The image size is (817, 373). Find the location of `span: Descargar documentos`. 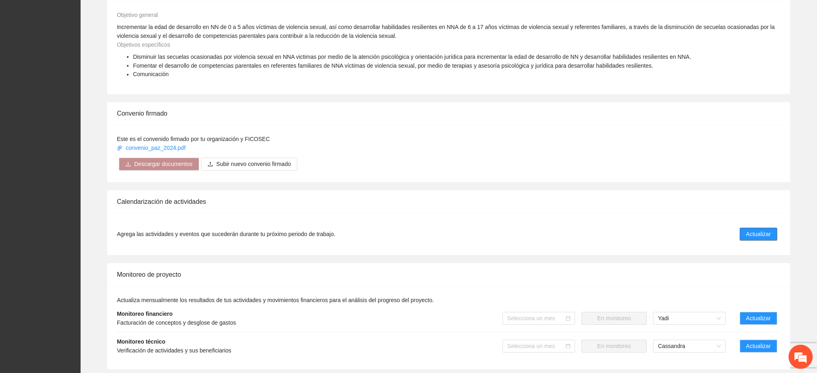

span: Descargar documentos is located at coordinates (163, 165).